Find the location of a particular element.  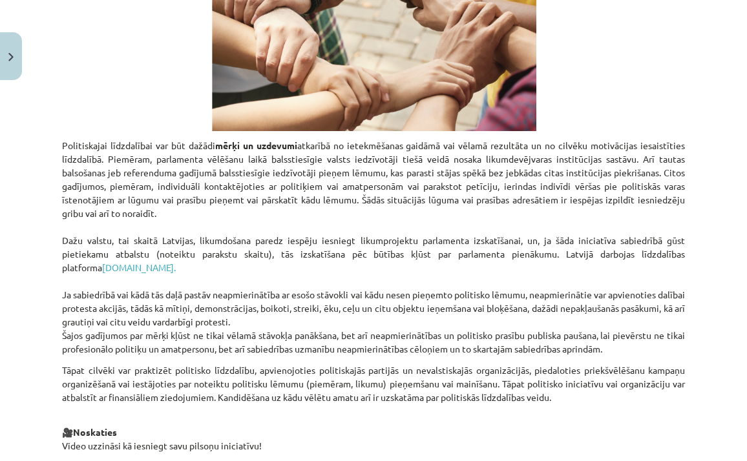

p: Tāpat cilvēki var praktizēt politisko līdzdalību, apvienojoties politiskajās partijās un nevalsti... is located at coordinates (373, 391).